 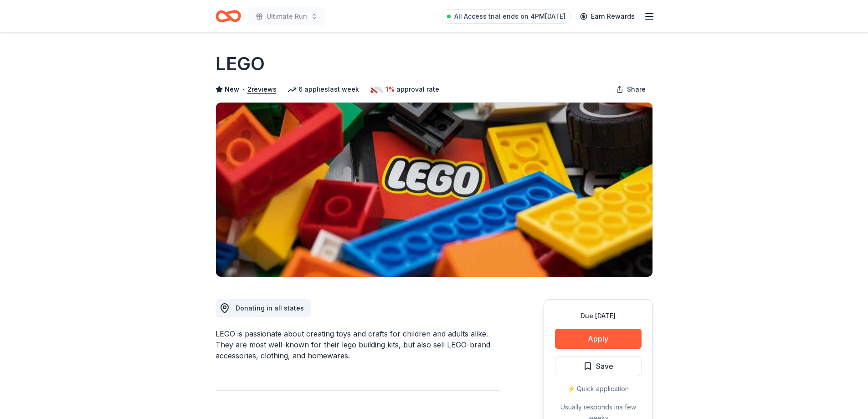 What do you see at coordinates (605, 367) in the screenshot?
I see `span: Save` at bounding box center [605, 367].